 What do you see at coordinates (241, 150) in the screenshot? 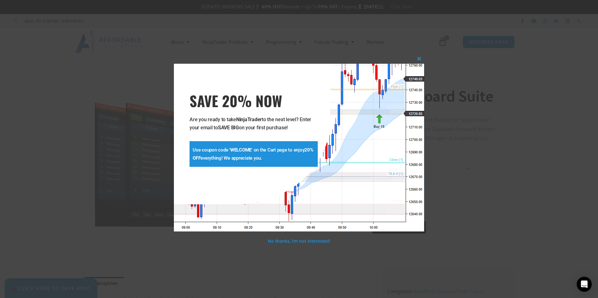
I see `strong: WELCOME` at bounding box center [241, 150].